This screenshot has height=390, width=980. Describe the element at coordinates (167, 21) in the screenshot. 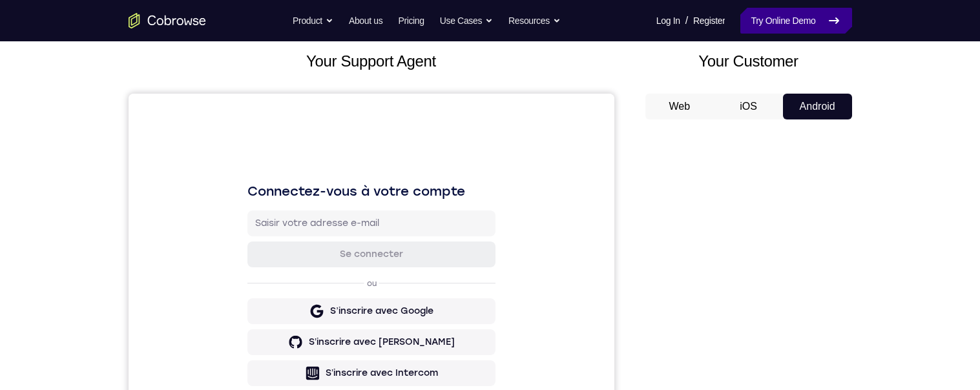

I see `a: Go to the home page` at that location.